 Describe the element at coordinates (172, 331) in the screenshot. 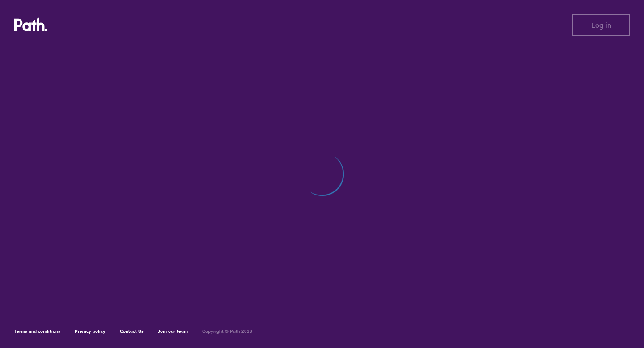

I see `a: Join our team` at that location.